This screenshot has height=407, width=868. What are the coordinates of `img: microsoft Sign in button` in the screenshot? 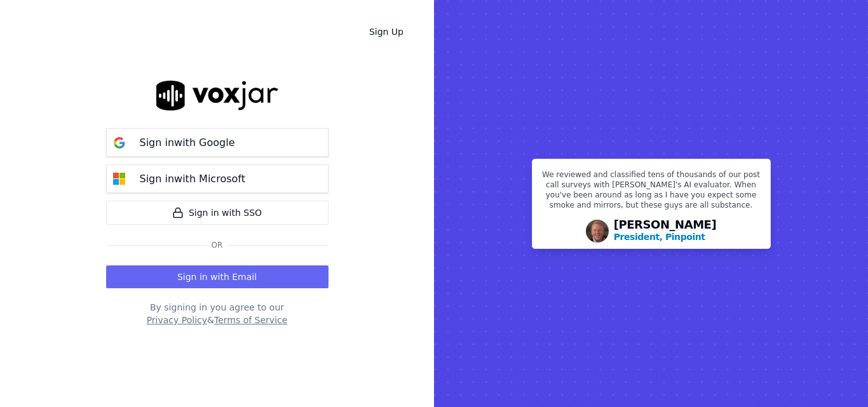 It's located at (120, 179).